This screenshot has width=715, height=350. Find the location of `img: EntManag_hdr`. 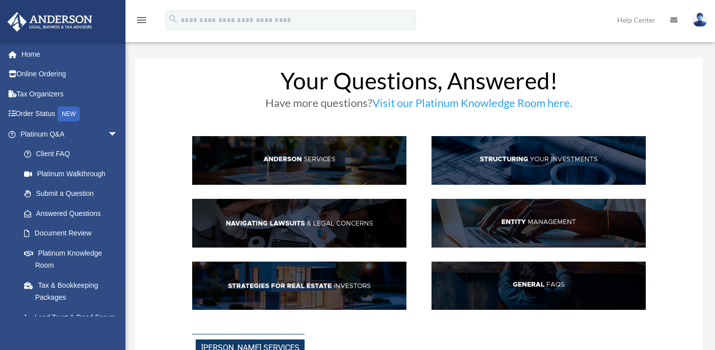

img: EntManag_hdr is located at coordinates (539, 223).